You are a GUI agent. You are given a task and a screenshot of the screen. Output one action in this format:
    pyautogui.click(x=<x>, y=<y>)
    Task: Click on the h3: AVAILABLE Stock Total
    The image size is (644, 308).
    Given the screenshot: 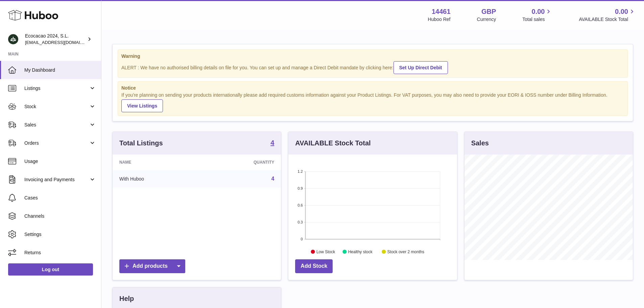 What is the action you would take?
    pyautogui.click(x=333, y=143)
    